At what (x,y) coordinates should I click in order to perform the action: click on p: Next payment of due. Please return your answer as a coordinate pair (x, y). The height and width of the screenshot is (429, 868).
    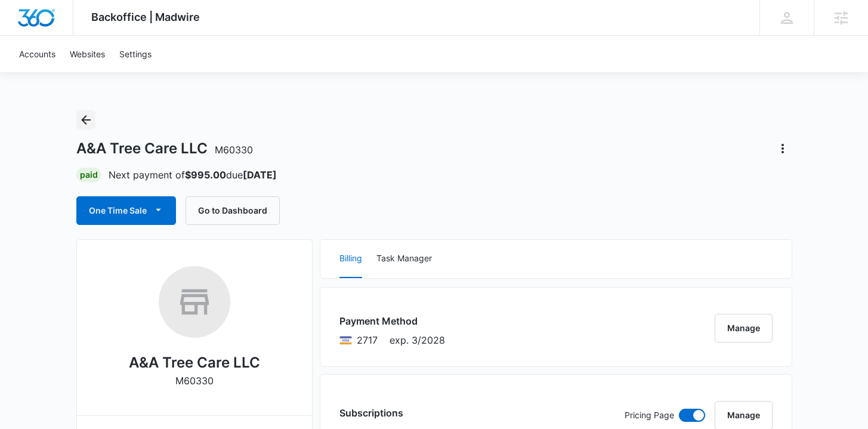
    Looking at the image, I should click on (193, 175).